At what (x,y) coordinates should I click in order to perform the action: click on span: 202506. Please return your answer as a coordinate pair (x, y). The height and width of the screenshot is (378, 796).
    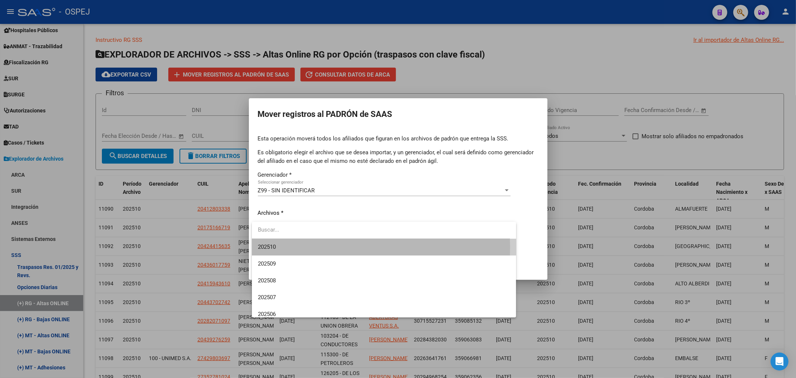
    Looking at the image, I should click on (267, 314).